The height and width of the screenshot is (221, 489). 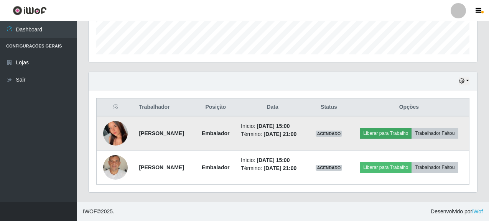 I want to click on th: Posição, so click(x=215, y=107).